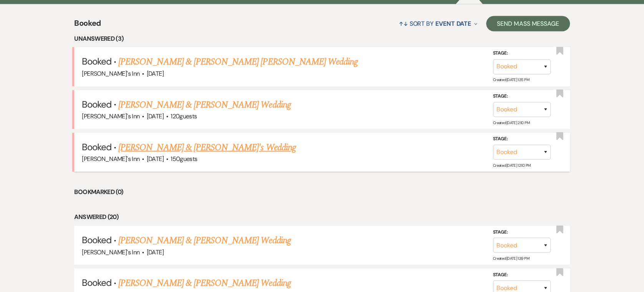  Describe the element at coordinates (528, 24) in the screenshot. I see `button: Send Mass Message` at that location.